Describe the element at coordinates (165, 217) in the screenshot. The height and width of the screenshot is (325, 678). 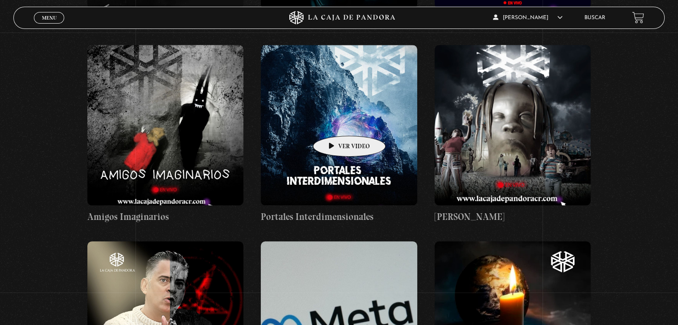
I see `h4: Amigos Imaginarios` at that location.